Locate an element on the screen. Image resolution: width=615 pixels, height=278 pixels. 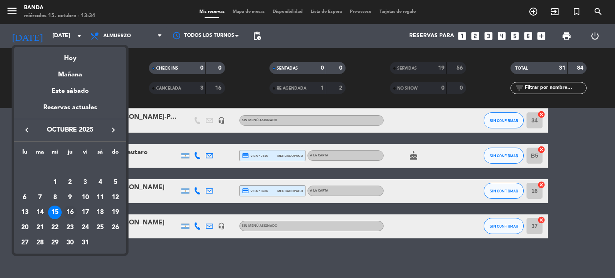
td: 6 de octubre de 2025 is located at coordinates (25, 198).